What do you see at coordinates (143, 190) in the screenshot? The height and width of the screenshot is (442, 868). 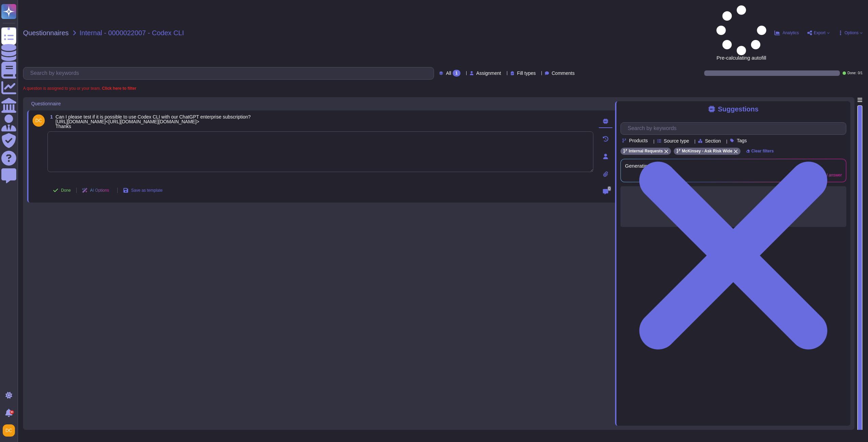 I see `button: Save as template` at bounding box center [143, 190].